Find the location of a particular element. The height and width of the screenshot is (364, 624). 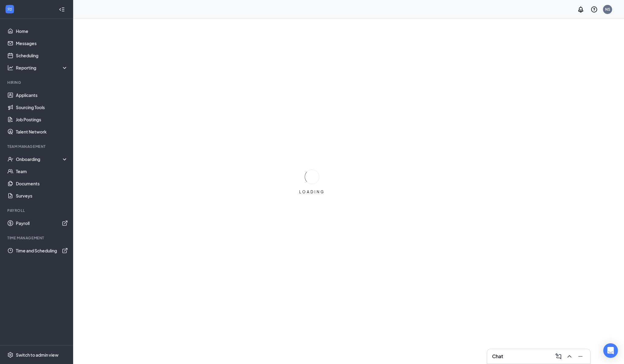

svg: ChevronUp is located at coordinates (569, 356).